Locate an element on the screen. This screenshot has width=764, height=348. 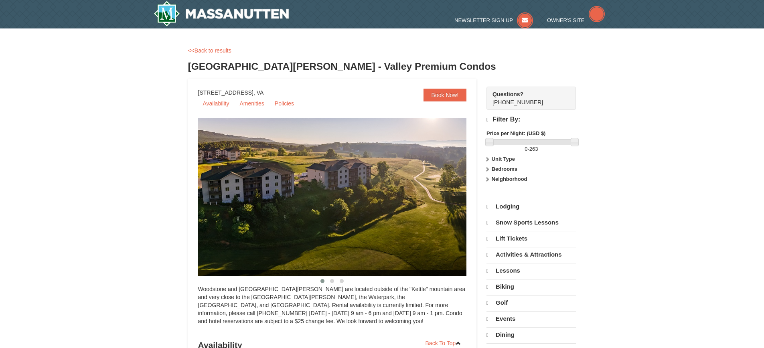
a: Dining is located at coordinates (531, 335).